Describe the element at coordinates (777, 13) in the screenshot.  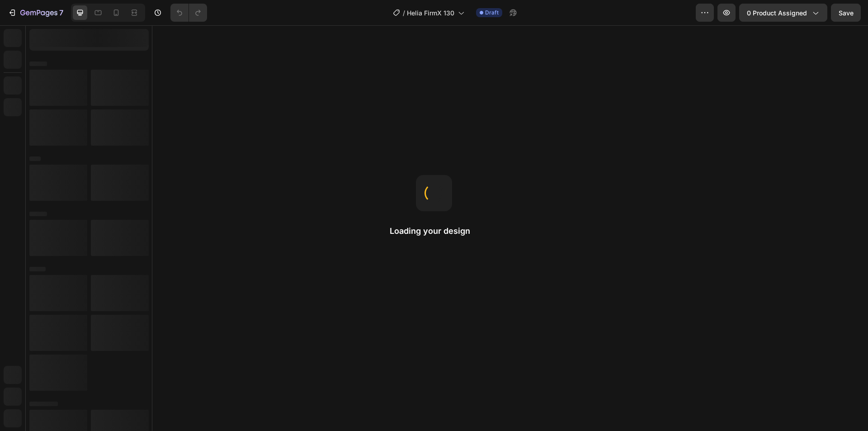
I see `span: 0 product assigned` at that location.